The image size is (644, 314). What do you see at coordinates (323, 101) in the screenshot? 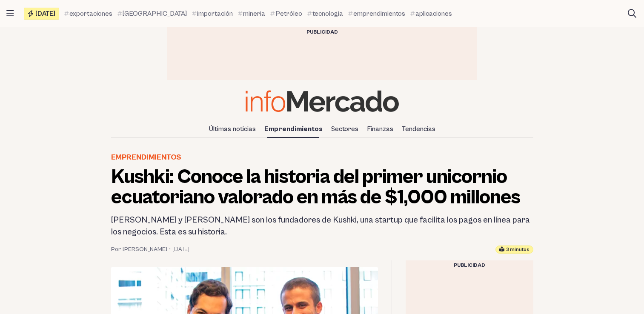
I see `img: Infomercado Ecuador logo` at bounding box center [323, 101].